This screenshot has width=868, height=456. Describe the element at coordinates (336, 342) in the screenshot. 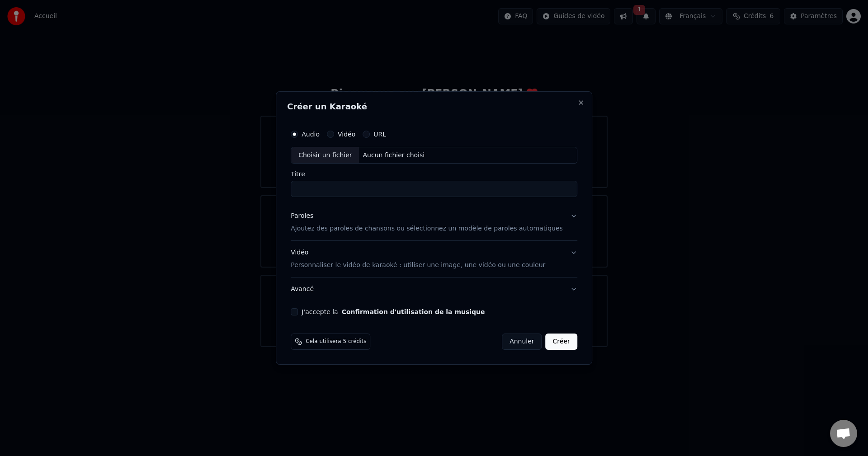

I see `span: Cela utilisera 5 crédits` at that location.